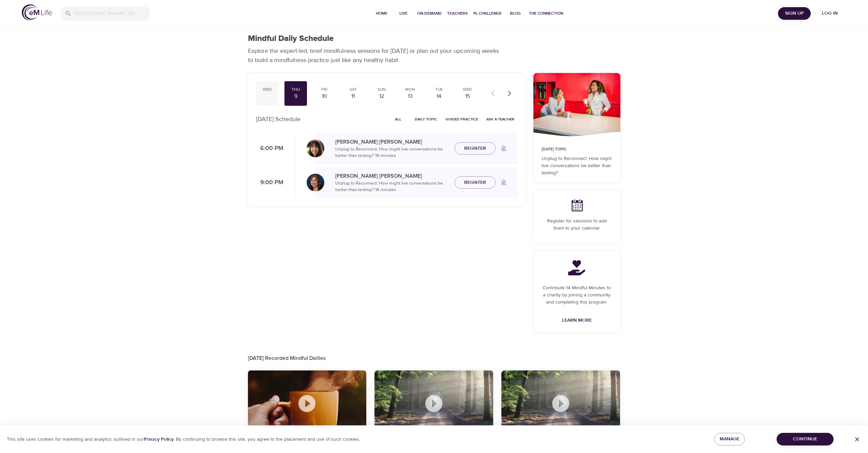 This screenshot has width=868, height=453. I want to click on span: On-Demand, so click(430, 13).